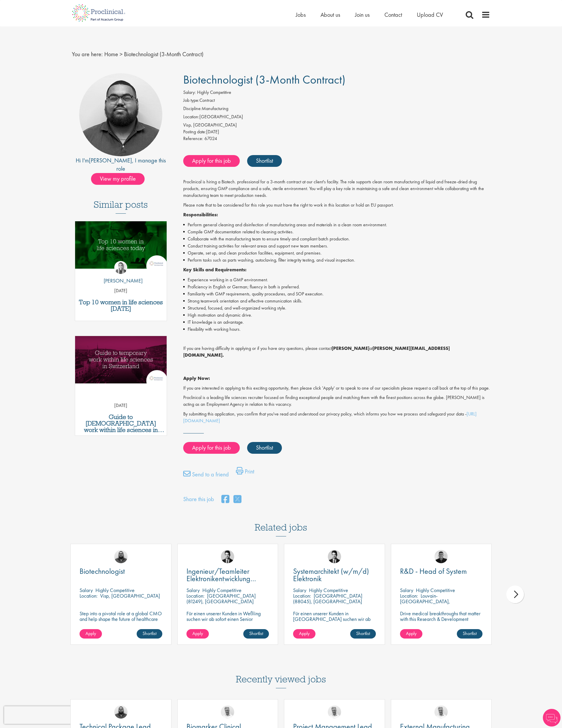  What do you see at coordinates (281, 522) in the screenshot?
I see `h3: Related jobs` at bounding box center [281, 522].